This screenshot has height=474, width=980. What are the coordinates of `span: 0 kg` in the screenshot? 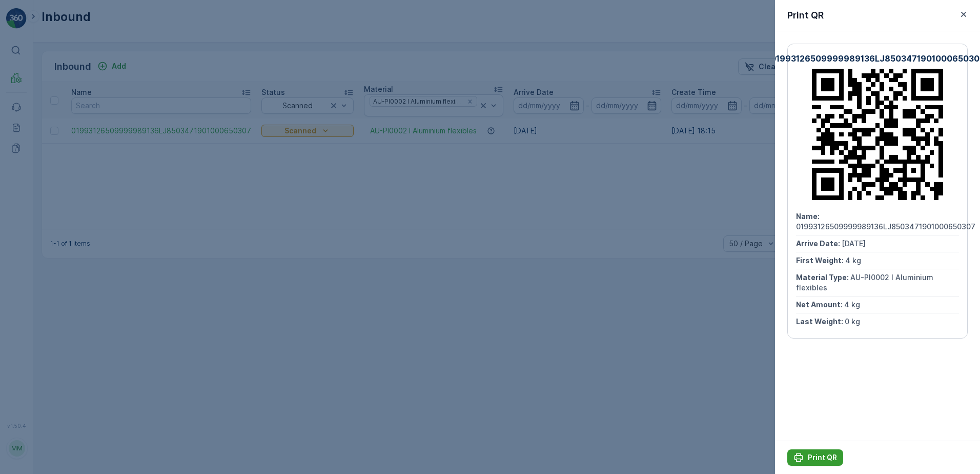 It's located at (853, 322).